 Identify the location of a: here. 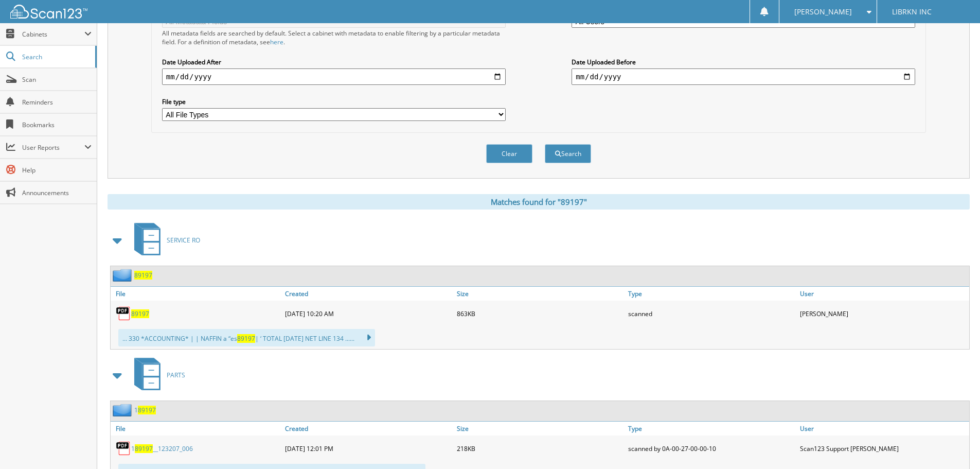
(277, 42).